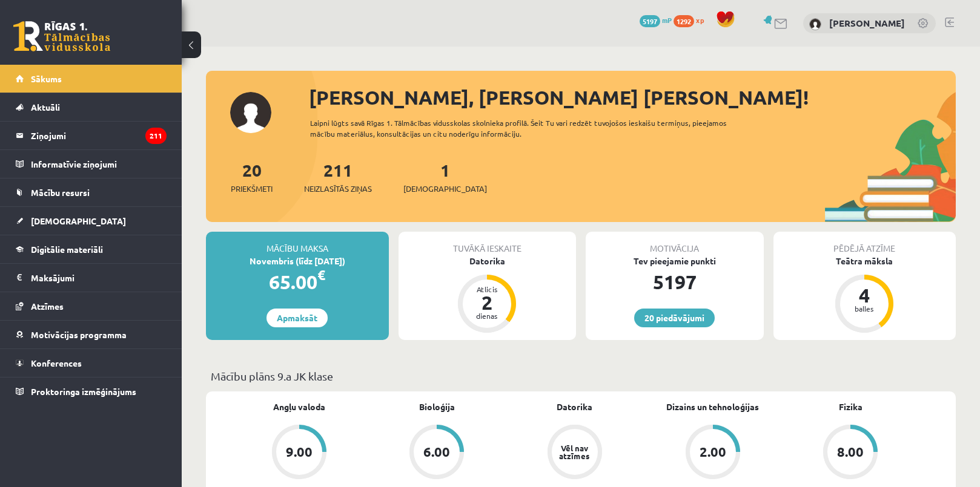 This screenshot has width=980, height=487. Describe the element at coordinates (91, 391) in the screenshot. I see `a: Proktoringa izmēģinājums` at that location.